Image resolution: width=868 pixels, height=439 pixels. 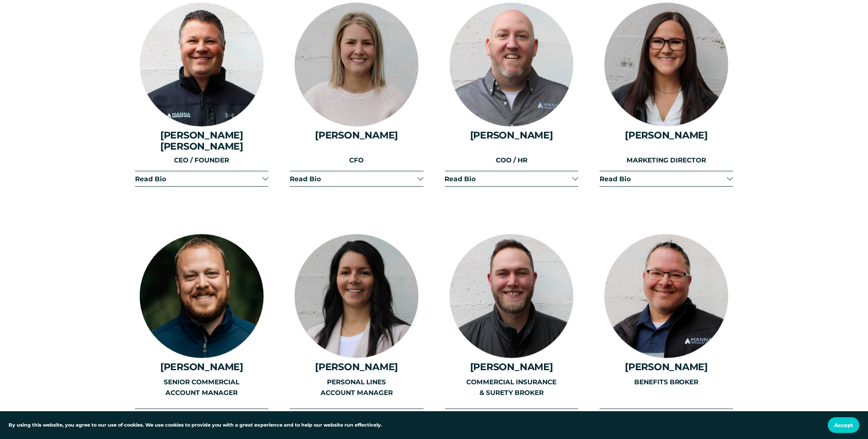 I want to click on span: Accept, so click(x=844, y=425).